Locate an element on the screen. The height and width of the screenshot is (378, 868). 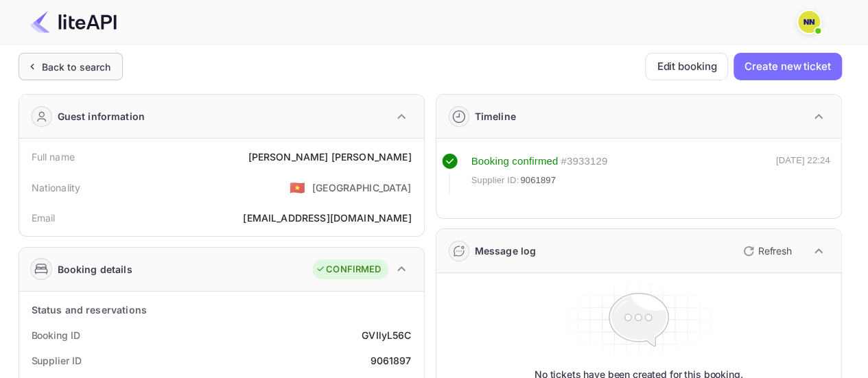
span: United States is located at coordinates (297, 187).